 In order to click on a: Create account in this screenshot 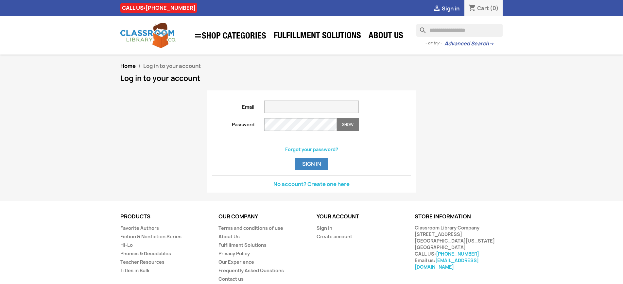, I will do `click(334, 237)`.